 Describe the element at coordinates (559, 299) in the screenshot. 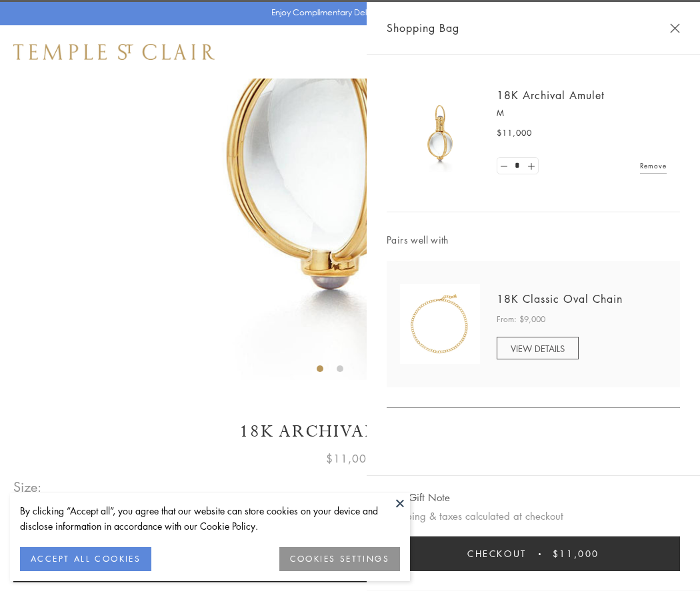

I see `a: 18K Classic Oval Chain` at that location.